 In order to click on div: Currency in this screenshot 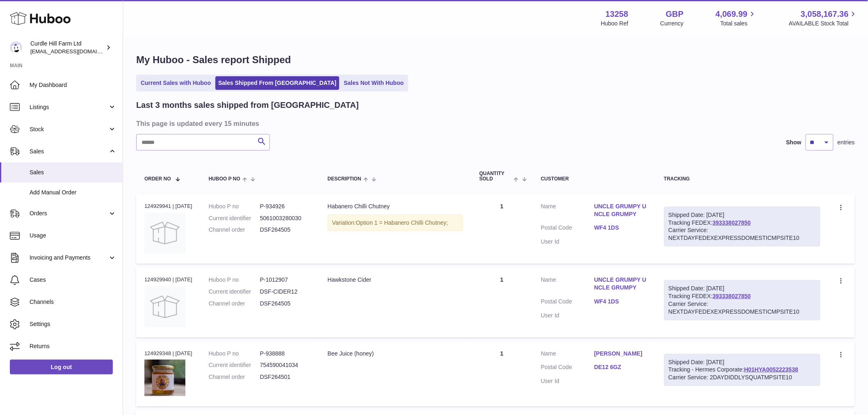, I will do `click(672, 23)`.